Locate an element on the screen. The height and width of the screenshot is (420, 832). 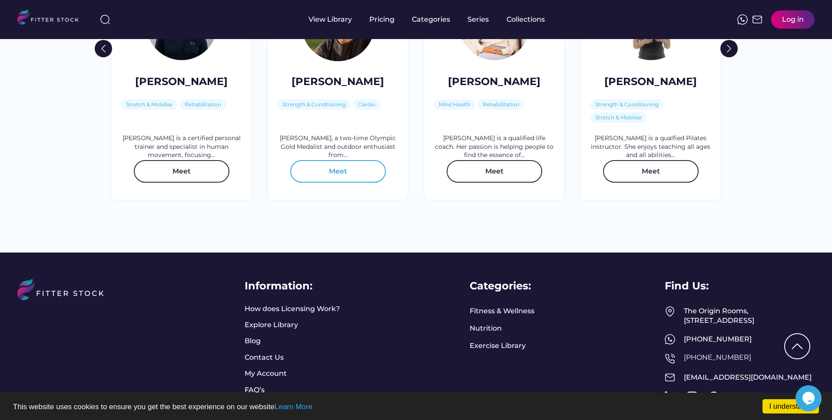
div: View Library is located at coordinates (330, 20).